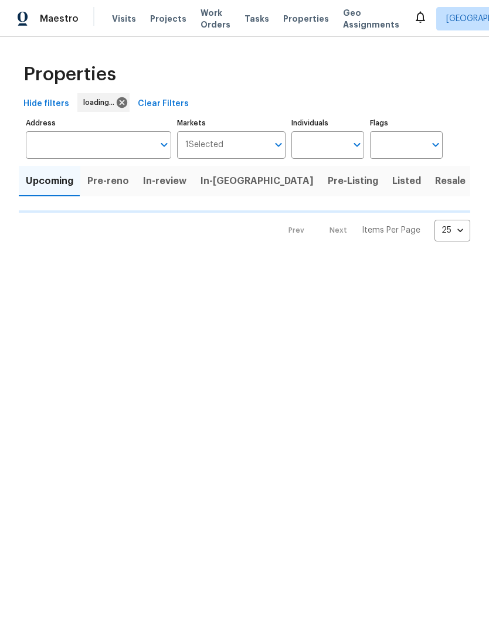  Describe the element at coordinates (391, 230) in the screenshot. I see `p: Items Per Page` at that location.